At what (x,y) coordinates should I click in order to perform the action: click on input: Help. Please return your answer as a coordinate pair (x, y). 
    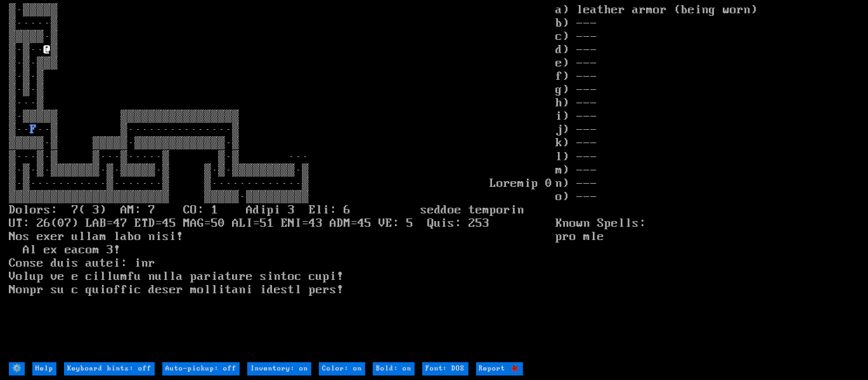
    Looking at the image, I should click on (44, 369).